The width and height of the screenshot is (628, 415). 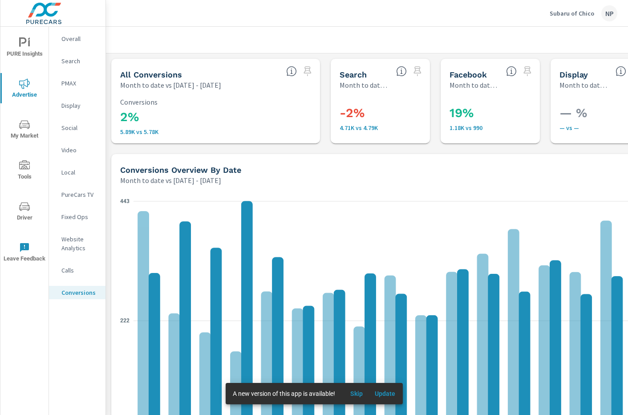 I want to click on h5: Search, so click(x=353, y=74).